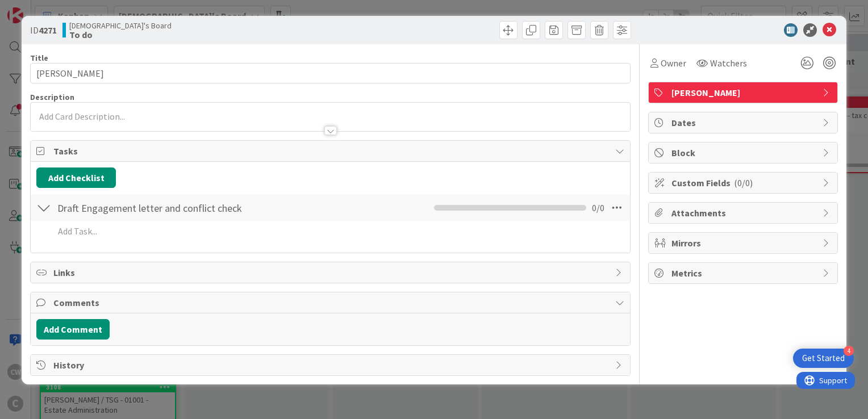 Image resolution: width=868 pixels, height=419 pixels. I want to click on span: History, so click(331, 365).